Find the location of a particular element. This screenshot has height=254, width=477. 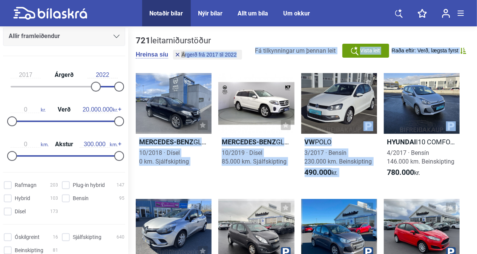

a: Allt um bíla is located at coordinates (253, 13).